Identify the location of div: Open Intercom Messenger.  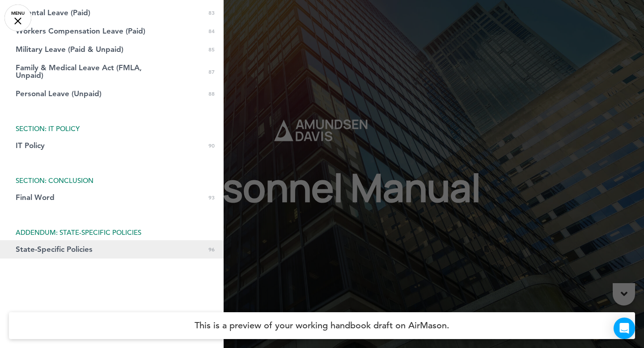
(625, 328).